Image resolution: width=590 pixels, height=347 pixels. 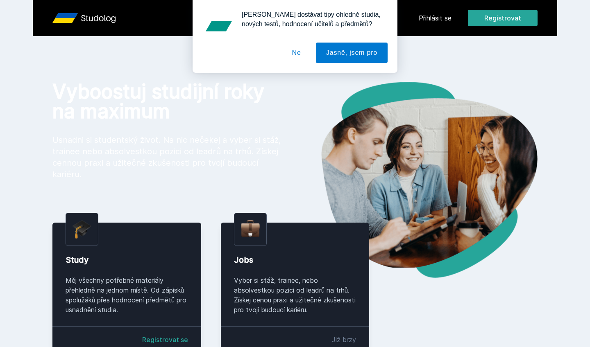 I want to click on button: Ne, so click(x=296, y=53).